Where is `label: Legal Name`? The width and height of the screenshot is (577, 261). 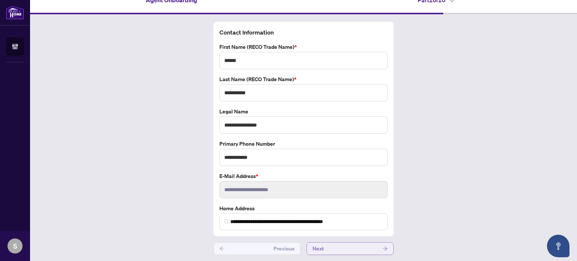
label: Legal Name is located at coordinates (303, 112).